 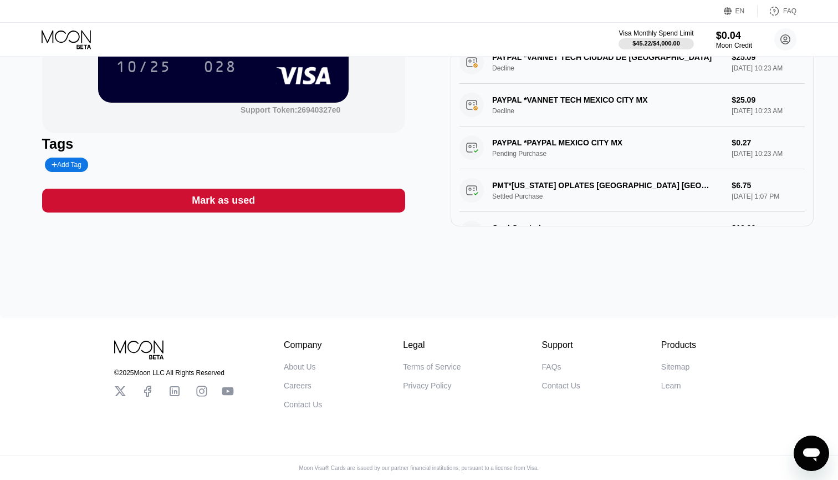 What do you see at coordinates (734, 35) in the screenshot?
I see `div: $0.04` at bounding box center [734, 35].